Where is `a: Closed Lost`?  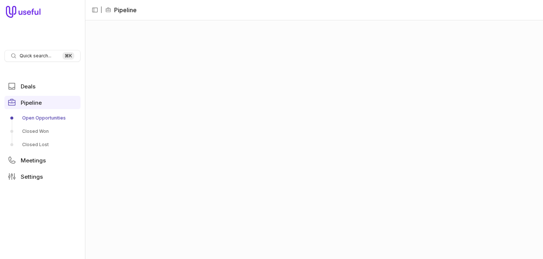
a: Closed Lost is located at coordinates (42, 144).